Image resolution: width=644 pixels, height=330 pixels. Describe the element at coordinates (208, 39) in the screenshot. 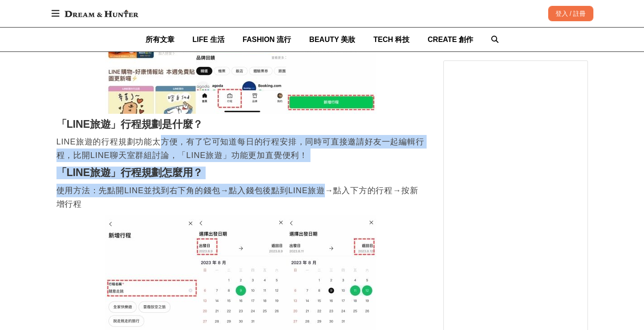

I see `a: LIFE 生活` at that location.